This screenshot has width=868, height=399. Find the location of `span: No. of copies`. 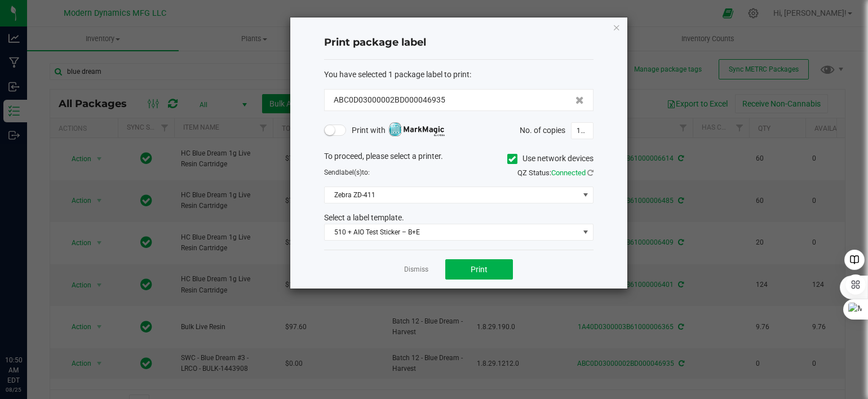

span: No. of copies is located at coordinates (542, 129).